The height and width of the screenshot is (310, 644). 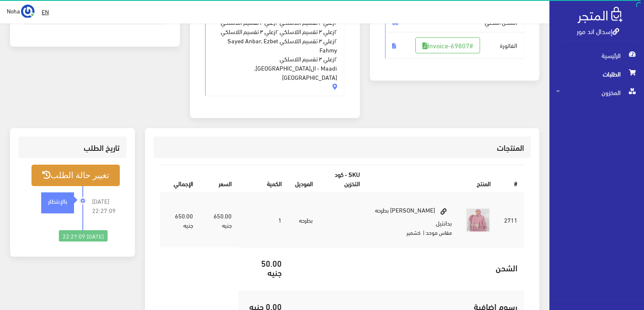 I want to click on th: اﻹجمالي, so click(x=180, y=179).